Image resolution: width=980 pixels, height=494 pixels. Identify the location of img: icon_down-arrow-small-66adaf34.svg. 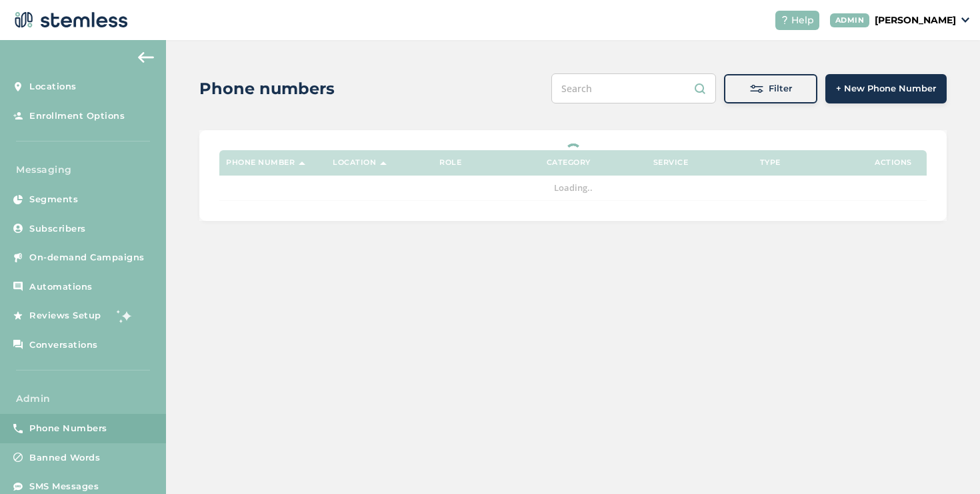
(966, 20).